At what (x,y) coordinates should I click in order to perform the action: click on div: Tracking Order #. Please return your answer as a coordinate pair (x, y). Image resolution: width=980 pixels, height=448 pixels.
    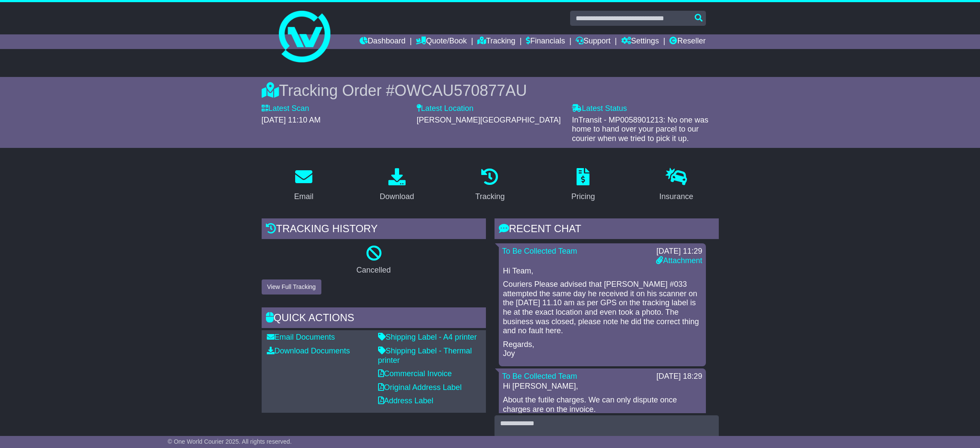
    Looking at the image, I should click on (490, 90).